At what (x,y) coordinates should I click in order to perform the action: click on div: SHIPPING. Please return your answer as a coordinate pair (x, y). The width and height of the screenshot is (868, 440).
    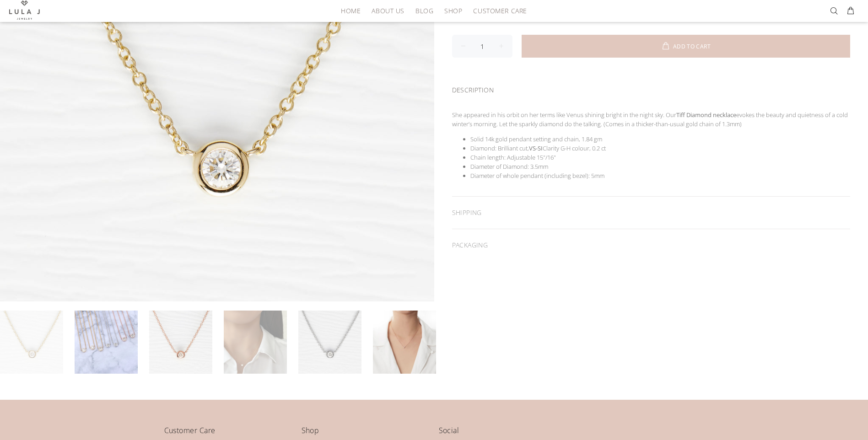
    Looking at the image, I should click on (651, 212).